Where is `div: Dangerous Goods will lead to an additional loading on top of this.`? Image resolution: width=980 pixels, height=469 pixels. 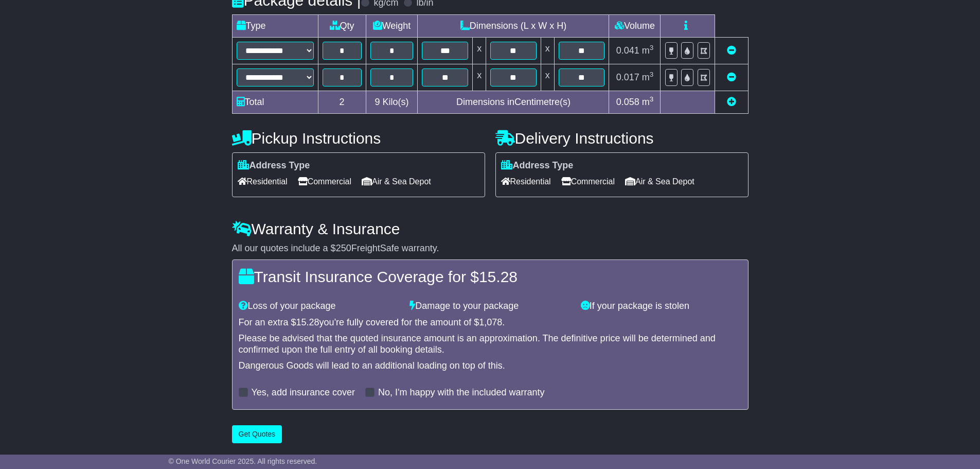
div: Dangerous Goods will lead to an additional loading on top of this. is located at coordinates (490, 366).